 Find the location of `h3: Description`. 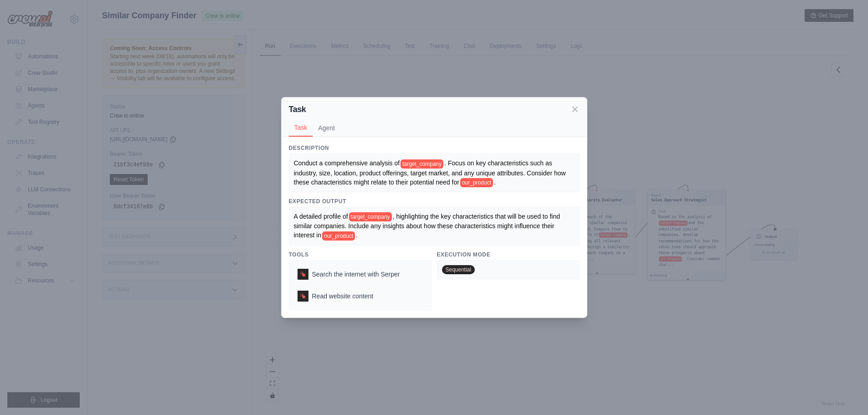

h3: Description is located at coordinates (434, 148).